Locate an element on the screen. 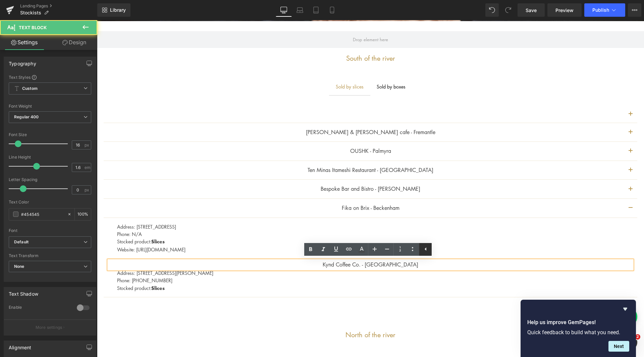 The image size is (644, 357). div: Font Size is located at coordinates (50, 135).